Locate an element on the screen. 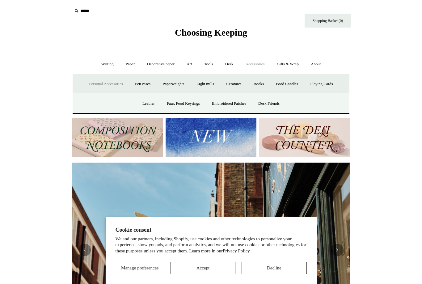  a: Leather is located at coordinates (149, 103).